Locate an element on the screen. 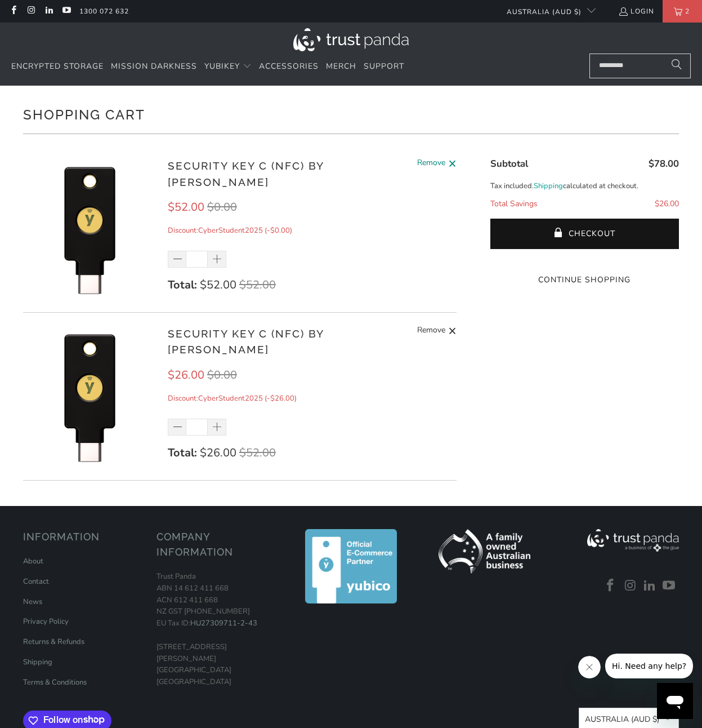  a: Accessories is located at coordinates (289, 66).